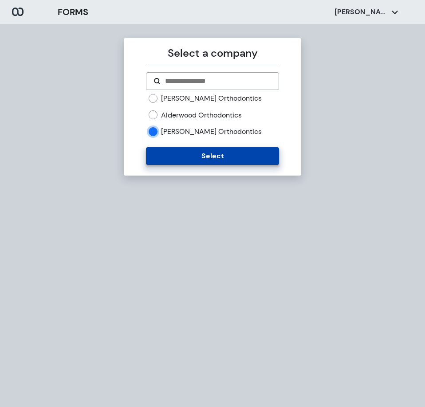  I want to click on p: Select a company, so click(212, 53).